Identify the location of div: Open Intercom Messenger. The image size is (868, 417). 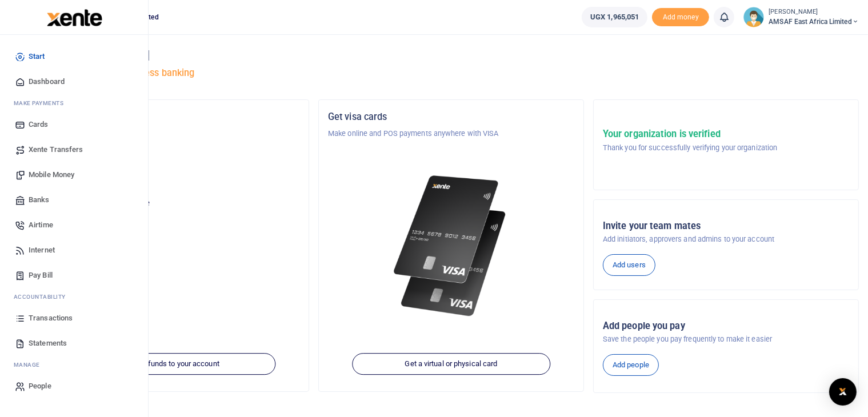
(843, 392).